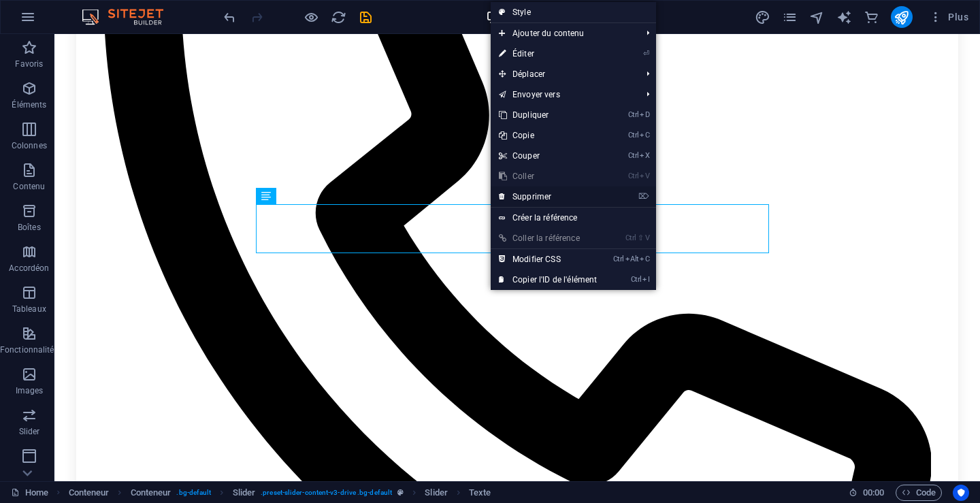  I want to click on button: save, so click(366, 17).